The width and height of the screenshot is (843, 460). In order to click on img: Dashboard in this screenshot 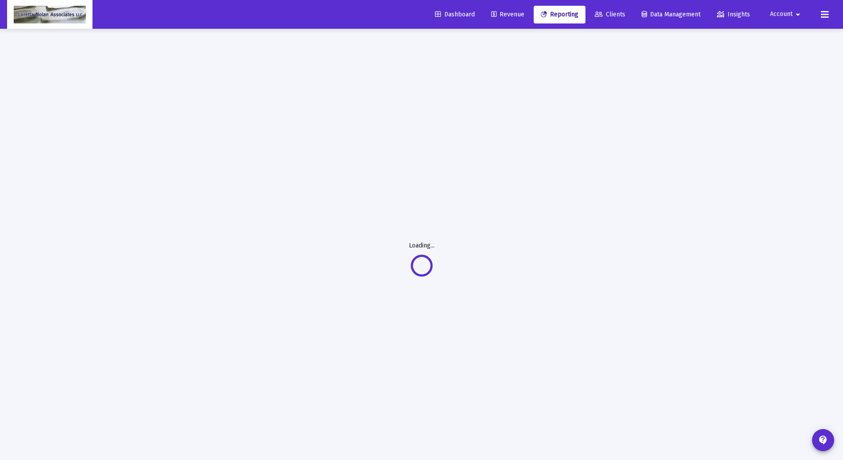, I will do `click(50, 15)`.